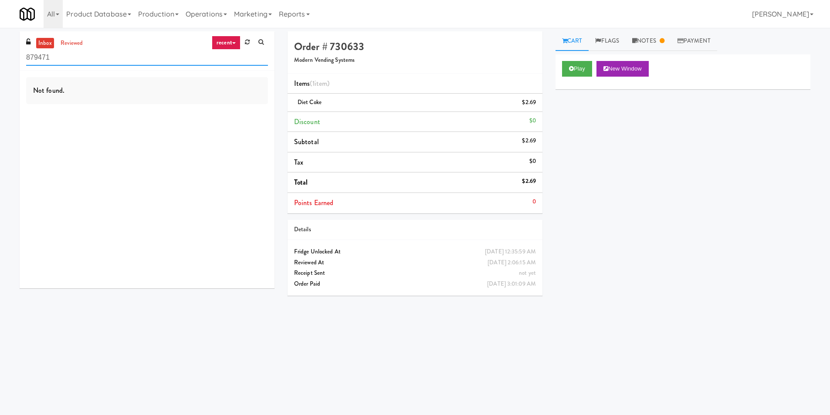  I want to click on a: inbox, so click(45, 43).